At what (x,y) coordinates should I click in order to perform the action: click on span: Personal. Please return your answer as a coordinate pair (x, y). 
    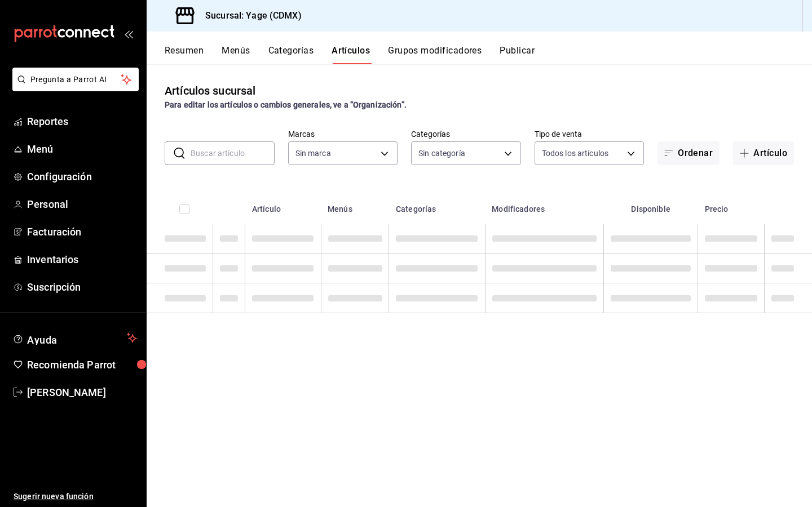
    Looking at the image, I should click on (82, 204).